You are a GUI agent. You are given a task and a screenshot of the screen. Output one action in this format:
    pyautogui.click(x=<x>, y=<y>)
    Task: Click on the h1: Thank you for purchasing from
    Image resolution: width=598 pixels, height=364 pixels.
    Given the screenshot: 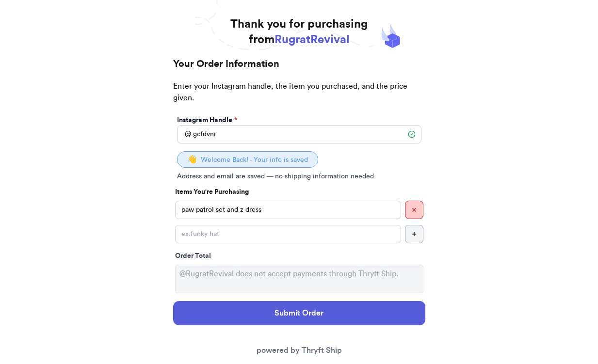 What is the action you would take?
    pyautogui.click(x=299, y=32)
    